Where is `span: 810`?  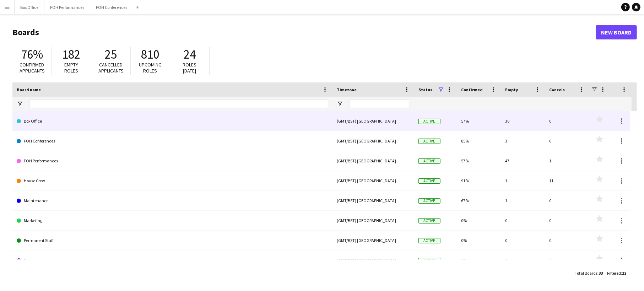
span: 810 is located at coordinates (150, 54).